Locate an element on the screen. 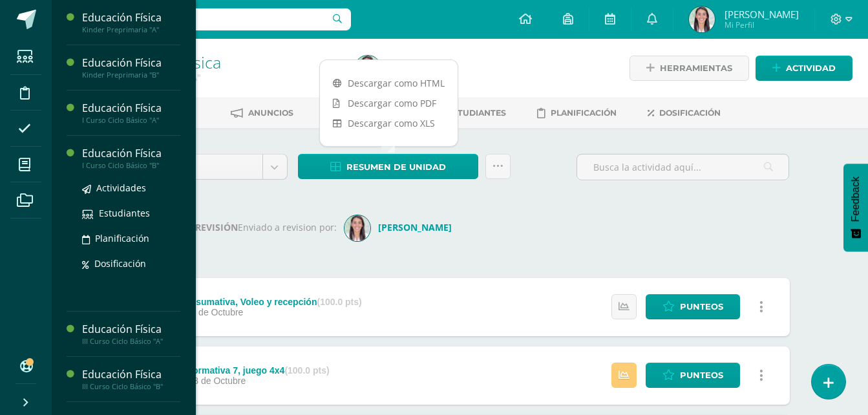 The height and width of the screenshot is (415, 868). div: Kinder Preprimaria "B" is located at coordinates (131, 75).